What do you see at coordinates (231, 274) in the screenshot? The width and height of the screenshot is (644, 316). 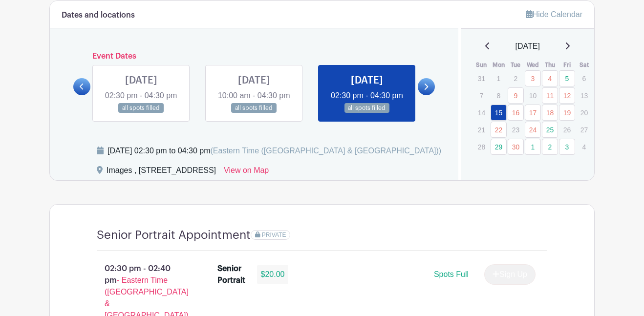 I see `div: Senior Portrait` at bounding box center [231, 274].